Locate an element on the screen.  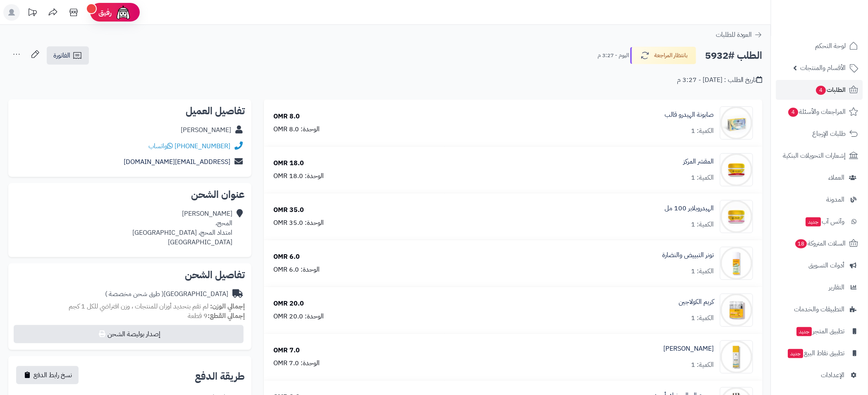
img: 1739578407-cm52ejt6m0ni401kl3jol0g1m_MOISTURIZER-01-90x90.jpg is located at coordinates (736, 357).